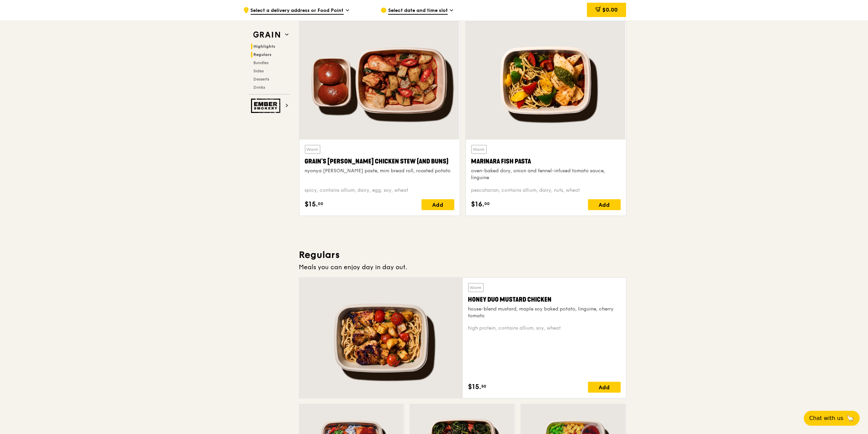  What do you see at coordinates (544, 313) in the screenshot?
I see `div: house-blend mustard, maple soy baked potato, linguine, cherry tomato` at bounding box center [544, 313].